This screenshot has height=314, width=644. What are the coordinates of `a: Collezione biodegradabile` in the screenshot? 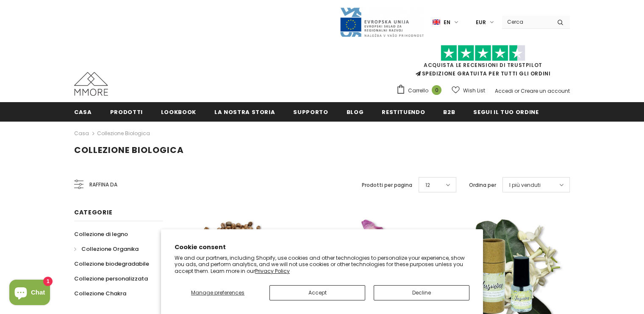 It's located at (112, 264).